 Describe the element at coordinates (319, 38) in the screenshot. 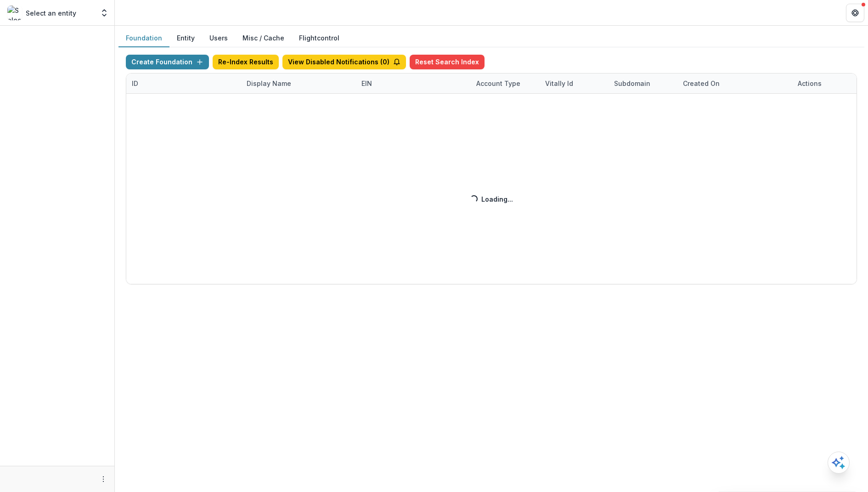

I see `a: Flightcontrol` at that location.